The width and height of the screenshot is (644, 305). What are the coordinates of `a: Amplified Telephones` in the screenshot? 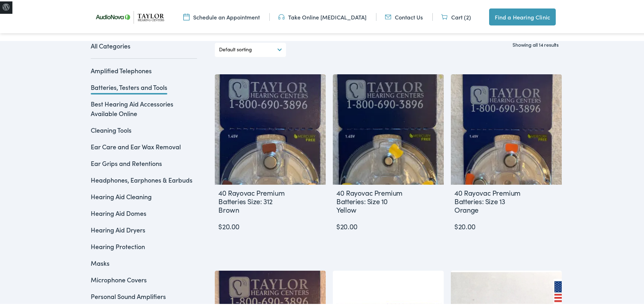 It's located at (121, 69).